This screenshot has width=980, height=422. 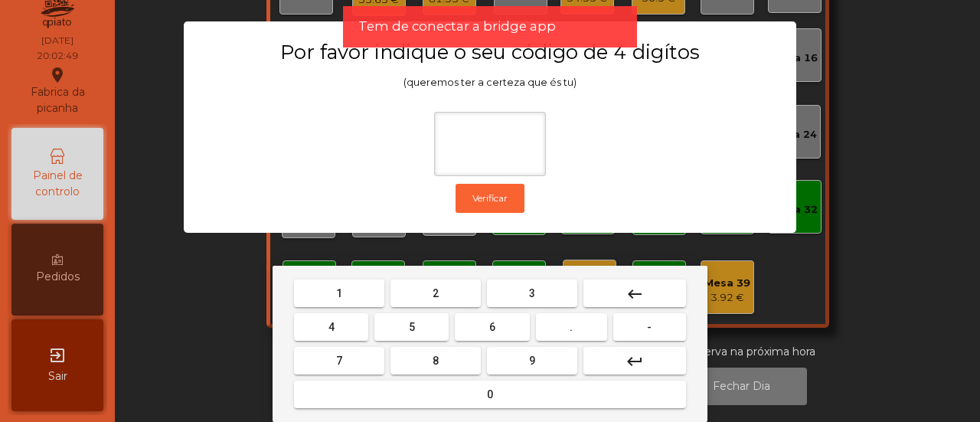 What do you see at coordinates (339, 361) in the screenshot?
I see `span: 7` at bounding box center [339, 361].